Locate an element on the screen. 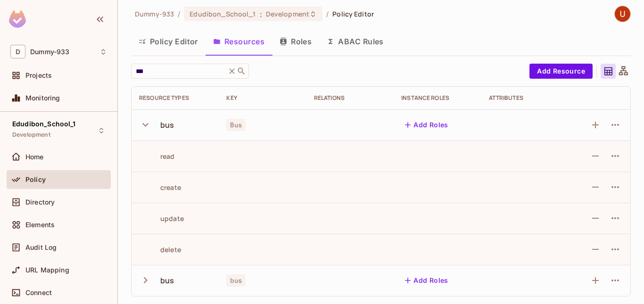 The height and width of the screenshot is (304, 644). span: bus is located at coordinates (236, 281).